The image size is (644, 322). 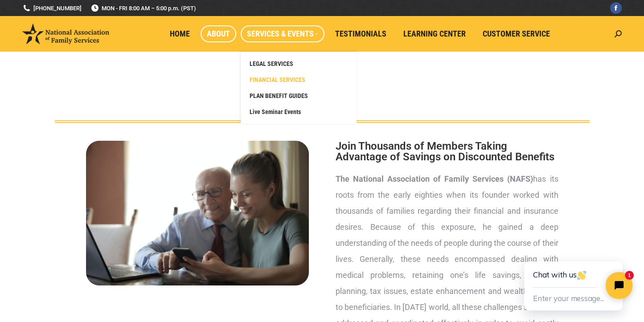 What do you see at coordinates (299, 80) in the screenshot?
I see `a: FINANCIAL SERVICES` at bounding box center [299, 80].